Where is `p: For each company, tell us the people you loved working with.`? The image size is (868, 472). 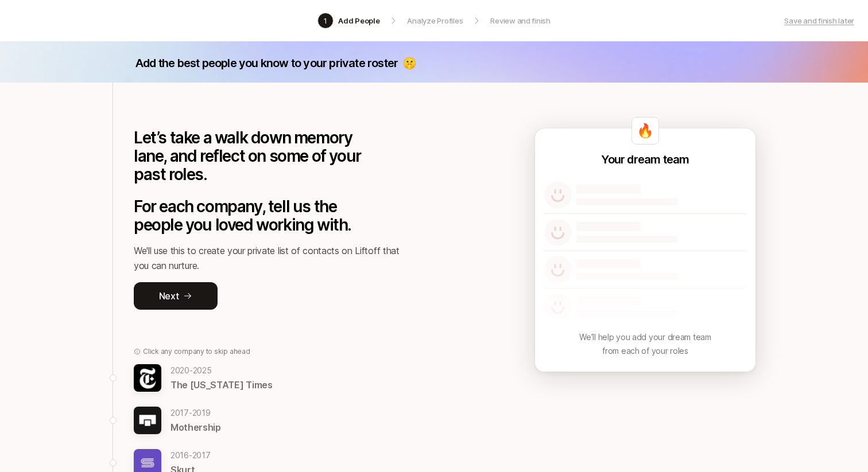 p: For each company, tell us the people you loved working with. is located at coordinates (257, 216).